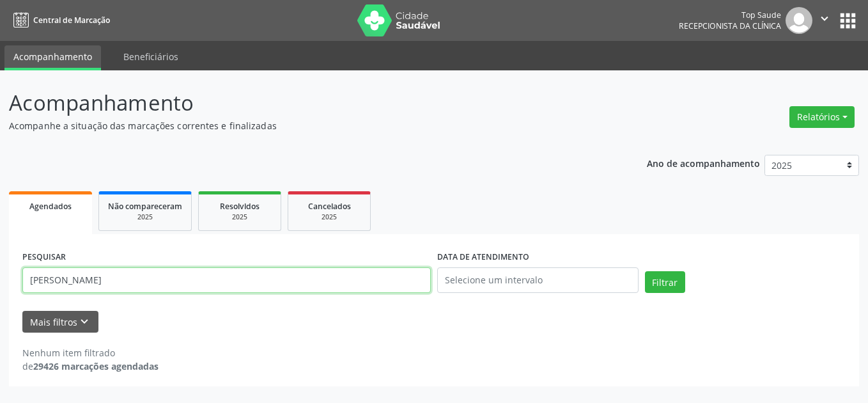 Image resolution: width=868 pixels, height=403 pixels. What do you see at coordinates (306, 125) in the screenshot?
I see `p: Acompanhe a situação das marcações correntes e finalizadas` at bounding box center [306, 125].